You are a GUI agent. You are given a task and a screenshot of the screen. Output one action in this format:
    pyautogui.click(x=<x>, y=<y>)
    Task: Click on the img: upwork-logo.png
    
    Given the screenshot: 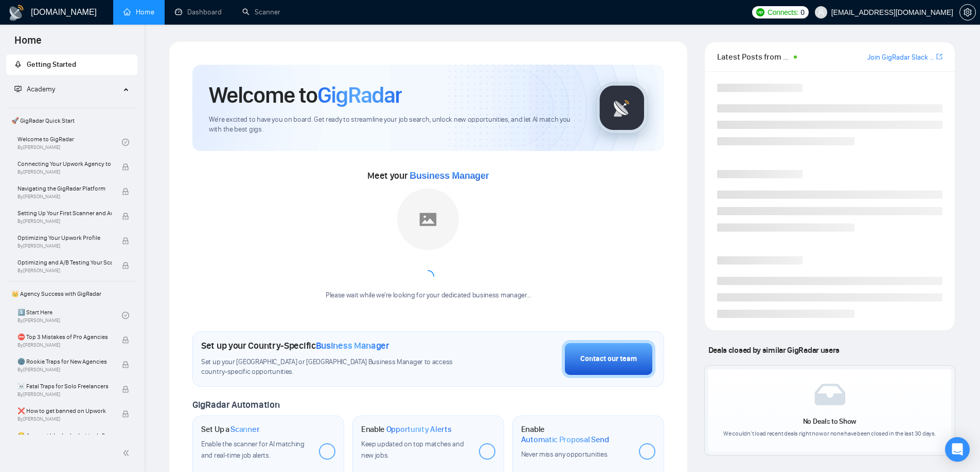 What is the action you would take?
    pyautogui.click(x=761, y=13)
    